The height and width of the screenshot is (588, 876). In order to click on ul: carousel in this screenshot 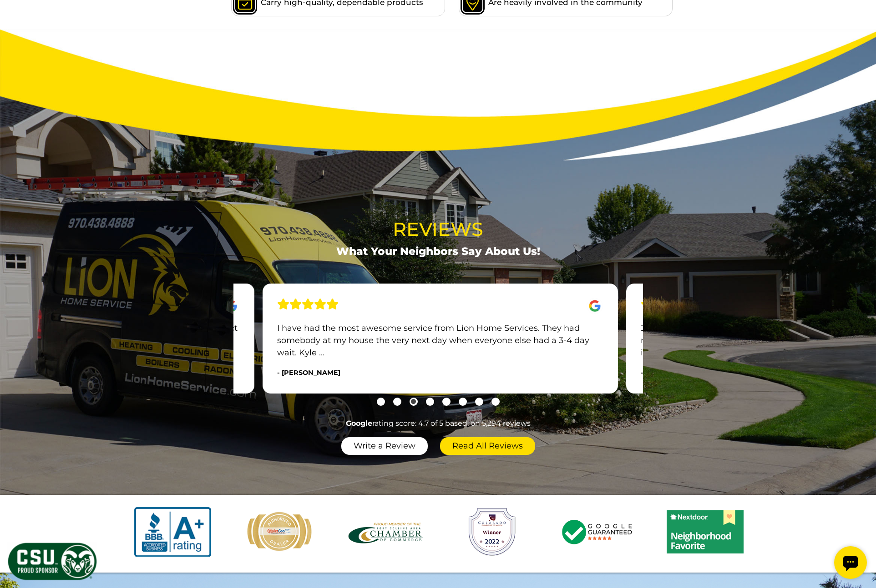, I will do `click(438, 534)`.